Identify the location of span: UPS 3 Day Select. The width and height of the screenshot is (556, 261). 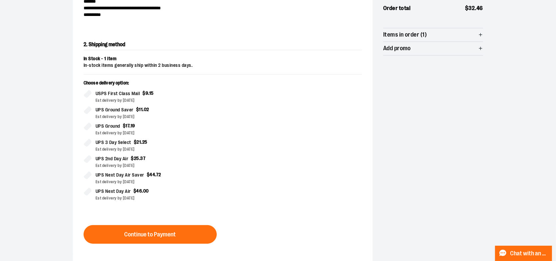
(113, 142).